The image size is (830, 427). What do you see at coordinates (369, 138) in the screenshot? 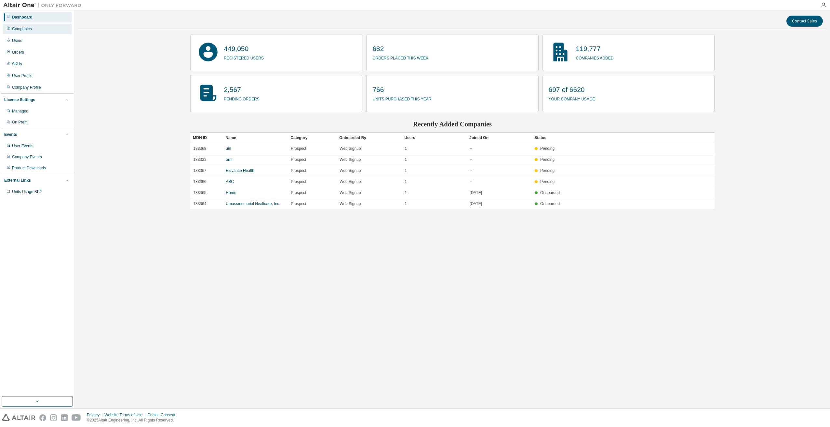
I see `div: Onboarded By` at bounding box center [369, 138].